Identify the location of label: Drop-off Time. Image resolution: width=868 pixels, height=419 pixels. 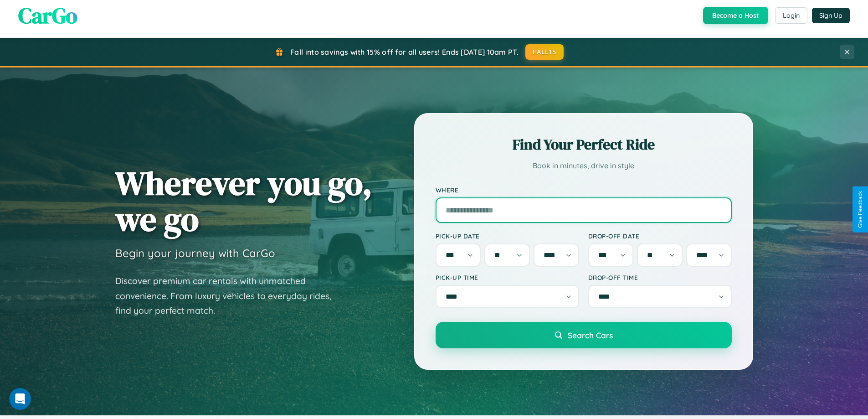
(659, 277).